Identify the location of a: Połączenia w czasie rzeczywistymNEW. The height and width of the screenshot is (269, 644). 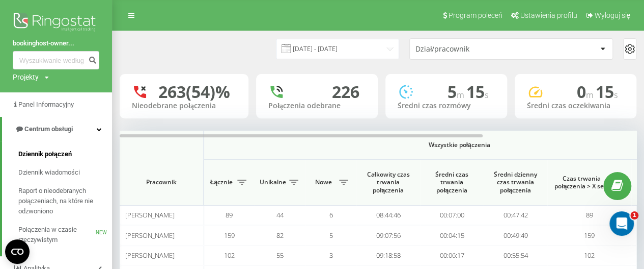
(65, 235).